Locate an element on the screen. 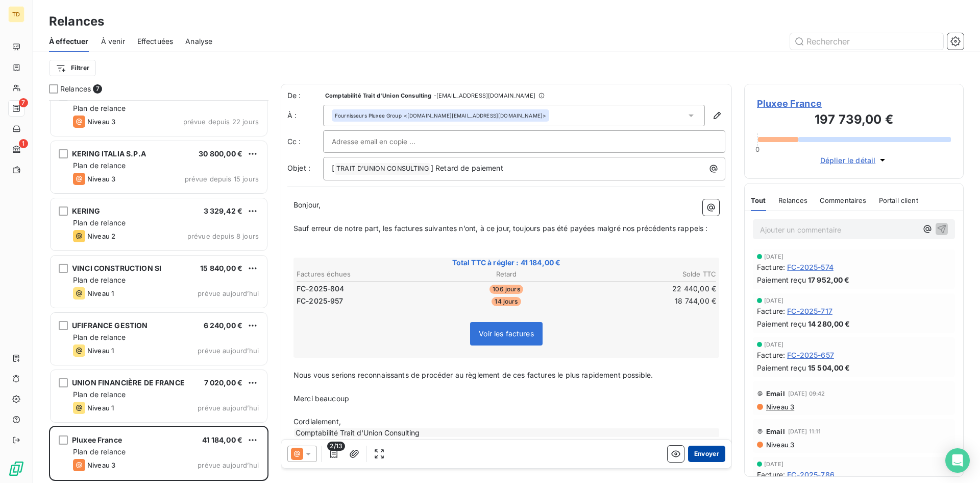 The height and width of the screenshot is (483, 980). th: Solde TTC is located at coordinates (647, 274).